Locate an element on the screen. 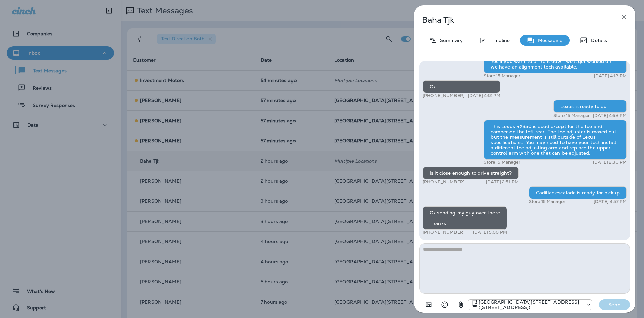  button: Add in a premade template is located at coordinates (429, 305).